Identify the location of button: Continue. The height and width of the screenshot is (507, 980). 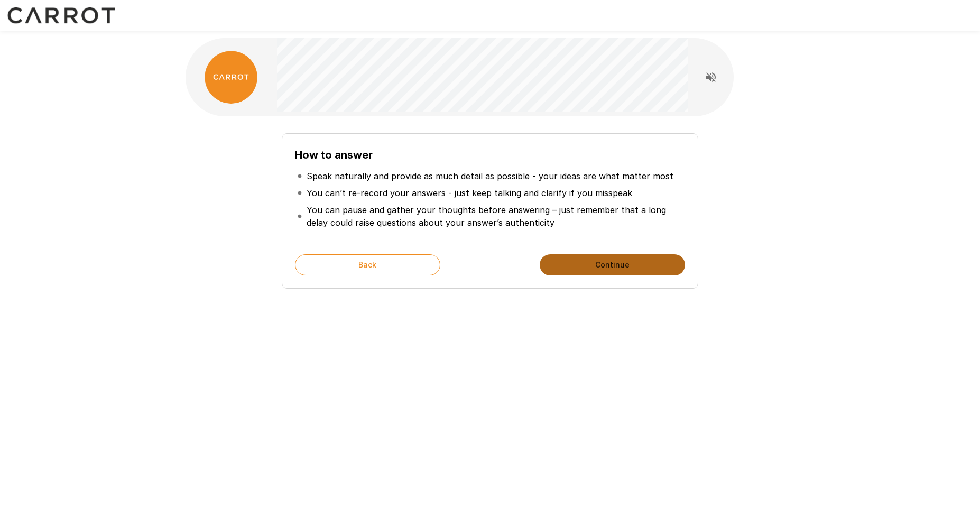
(612, 265).